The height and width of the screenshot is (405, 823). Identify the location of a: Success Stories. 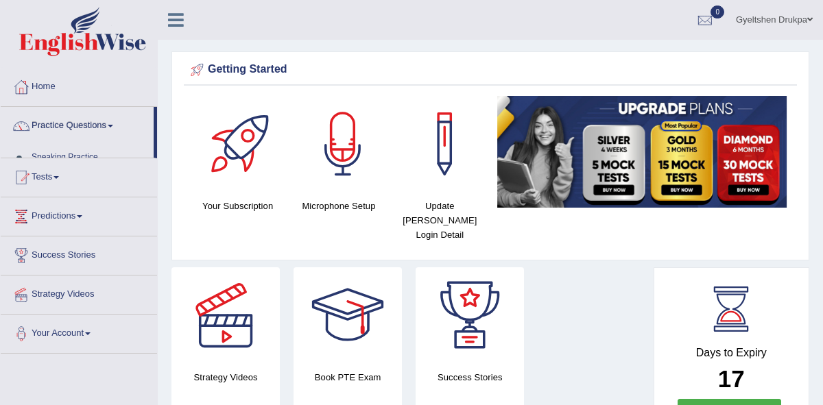
(79, 254).